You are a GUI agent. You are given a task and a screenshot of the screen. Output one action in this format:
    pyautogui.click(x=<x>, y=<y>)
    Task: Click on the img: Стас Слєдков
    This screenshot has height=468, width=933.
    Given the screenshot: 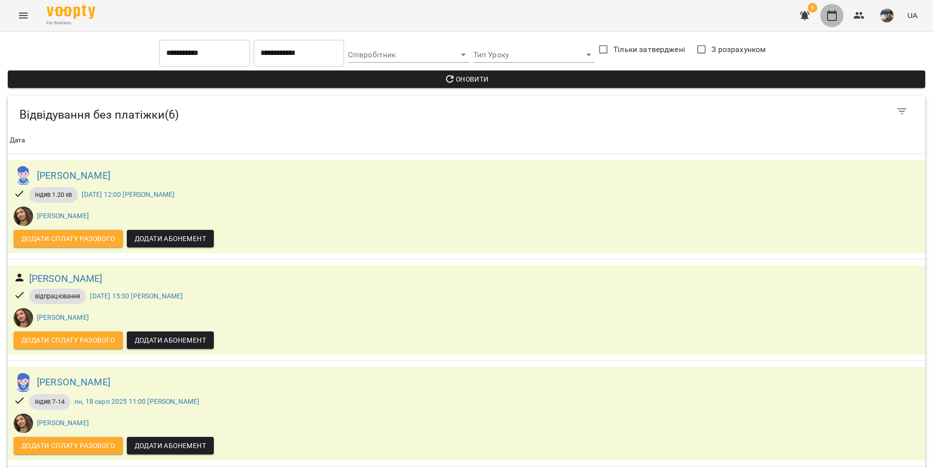 What is the action you would take?
    pyautogui.click(x=23, y=175)
    